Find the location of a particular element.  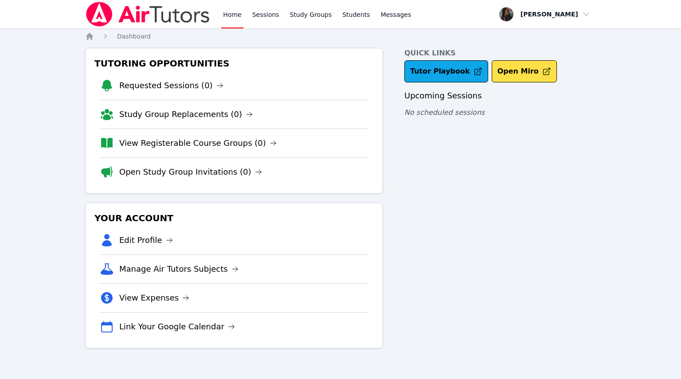

span: Messages is located at coordinates (396, 15).